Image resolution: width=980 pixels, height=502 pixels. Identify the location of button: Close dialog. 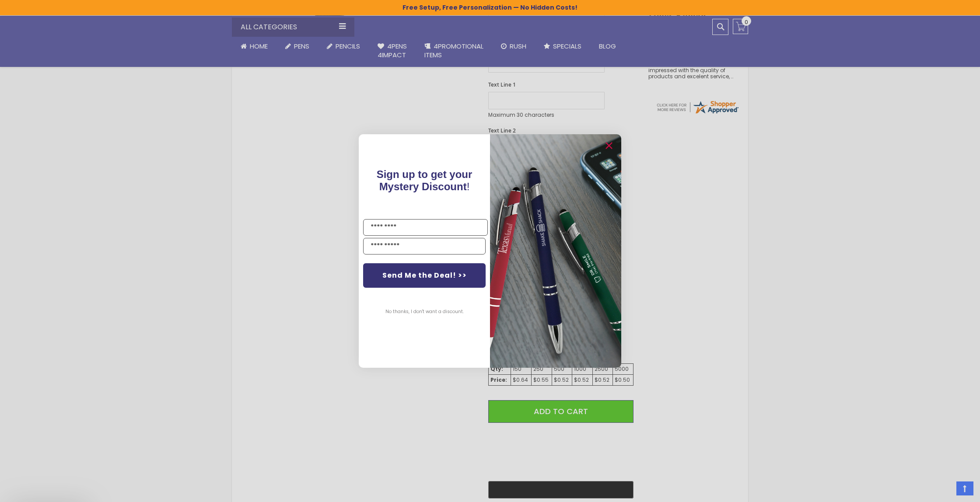
(609, 145).